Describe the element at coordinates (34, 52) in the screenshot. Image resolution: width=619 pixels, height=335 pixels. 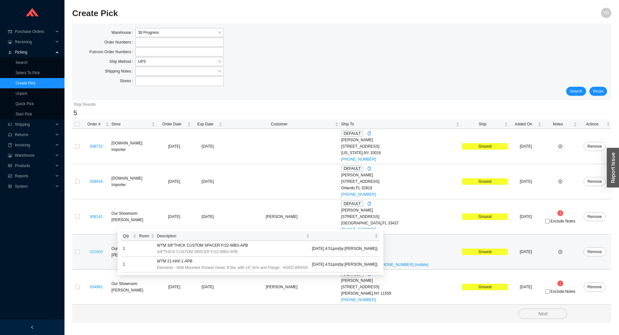
I see `span: Picking` at that location.